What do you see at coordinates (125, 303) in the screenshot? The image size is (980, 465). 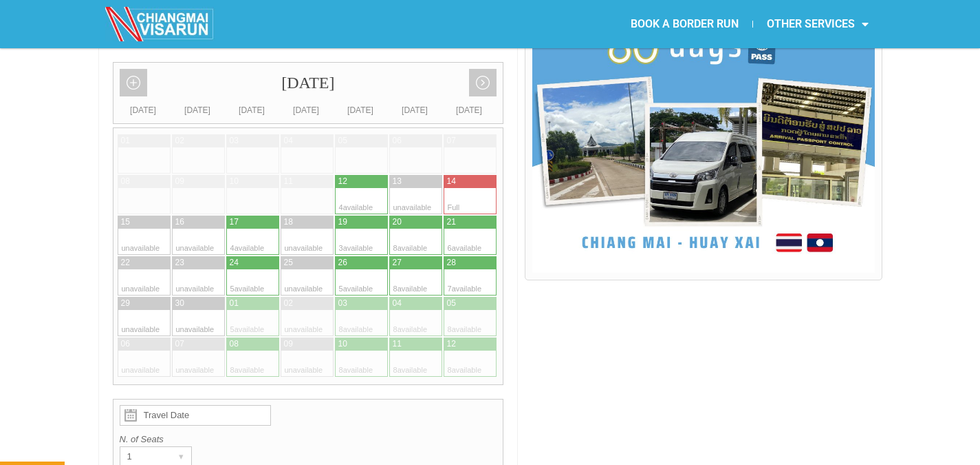 I see `div: 29` at bounding box center [125, 303].